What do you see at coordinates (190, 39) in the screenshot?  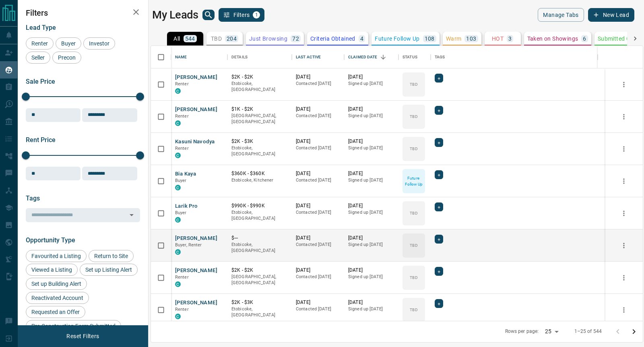 I see `p: 544` at bounding box center [190, 39].